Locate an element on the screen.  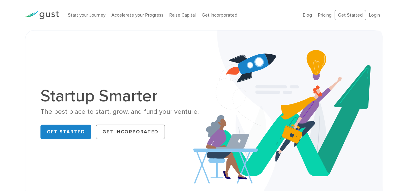
a: Pricing is located at coordinates (324, 15).